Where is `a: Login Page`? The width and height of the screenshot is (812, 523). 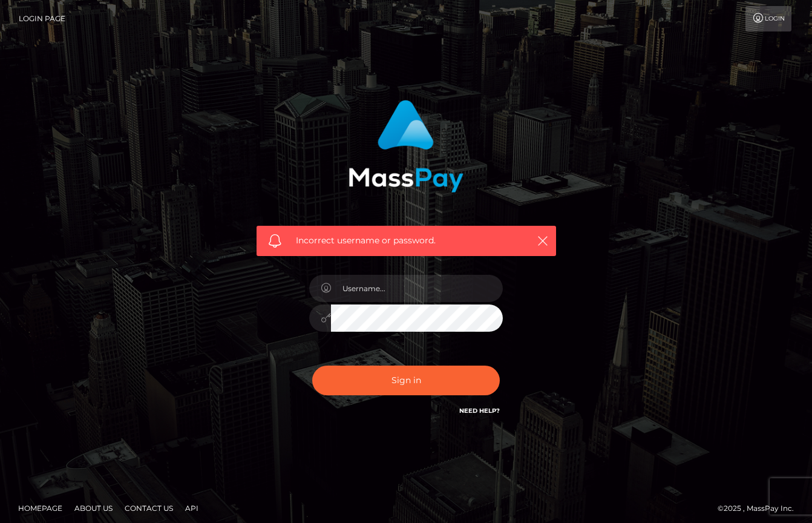
a: Login Page is located at coordinates (42, 19).